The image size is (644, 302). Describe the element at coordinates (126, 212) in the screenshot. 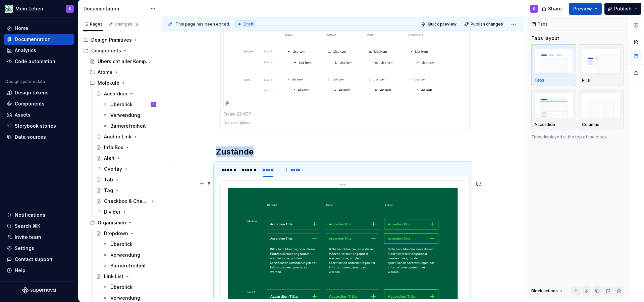

I see `a: Divider` at that location.